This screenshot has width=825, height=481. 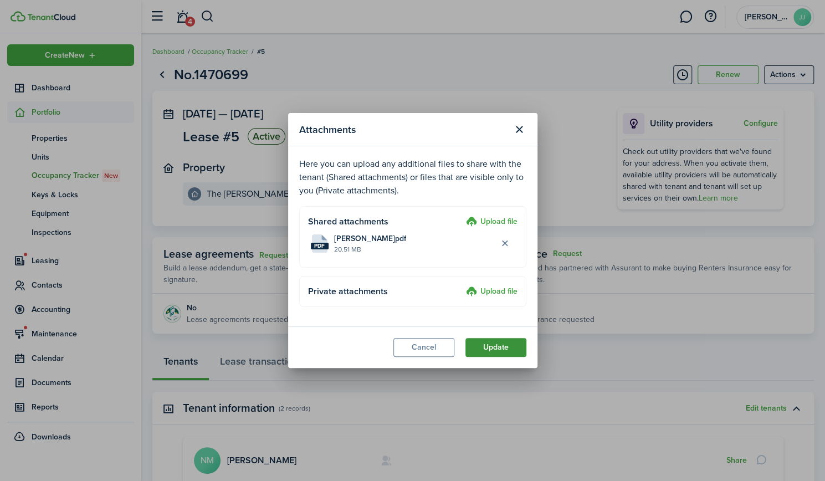 I want to click on file-extension: pdf, so click(x=320, y=246).